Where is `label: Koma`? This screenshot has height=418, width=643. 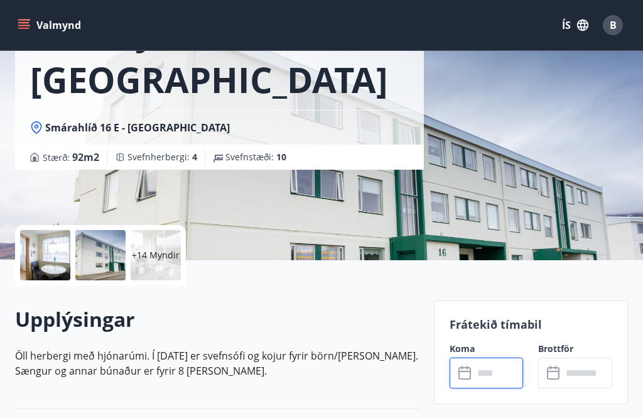 label: Koma is located at coordinates (487, 349).